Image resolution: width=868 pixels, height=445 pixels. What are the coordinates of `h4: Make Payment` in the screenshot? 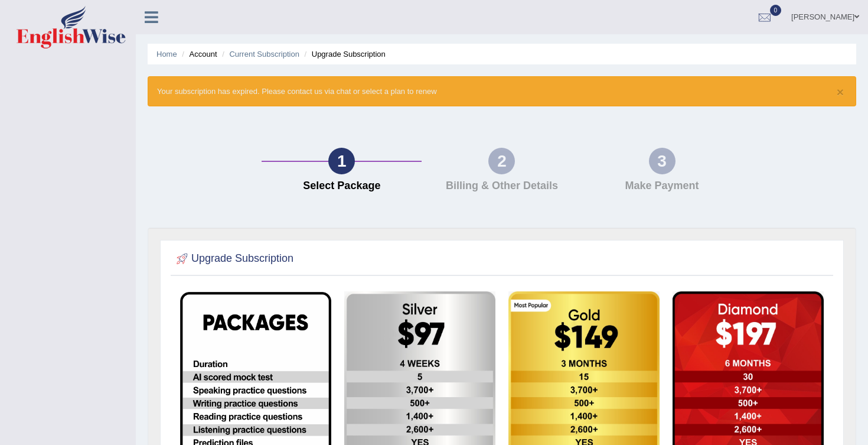 It's located at (662, 186).